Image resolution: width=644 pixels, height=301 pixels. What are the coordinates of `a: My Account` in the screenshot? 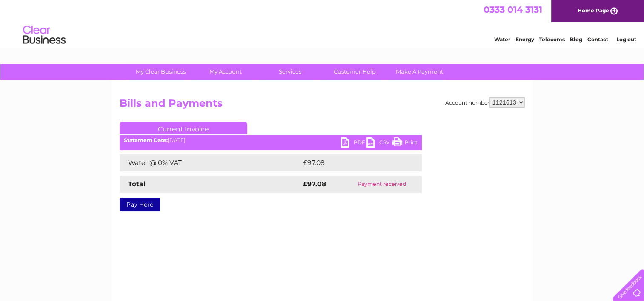 It's located at (226, 72).